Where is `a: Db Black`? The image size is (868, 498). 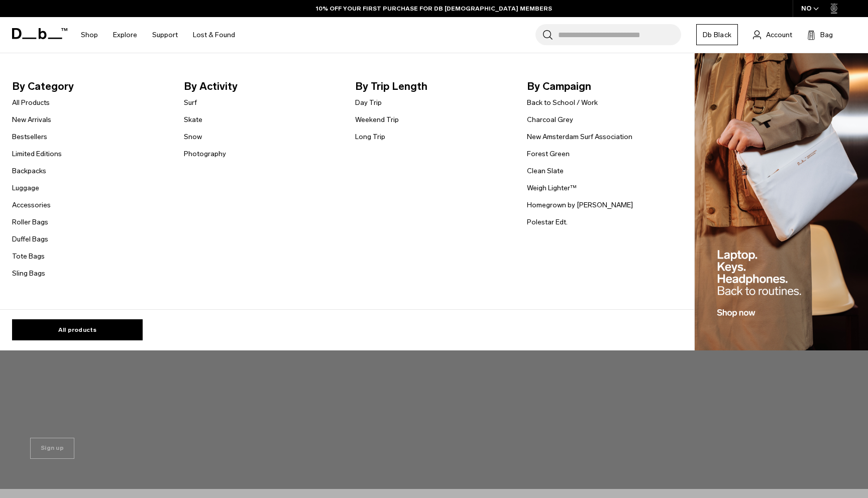
a: Db Black is located at coordinates (717, 35).